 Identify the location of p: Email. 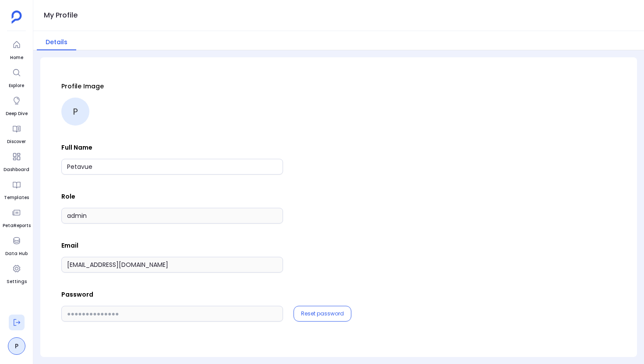
(338, 246).